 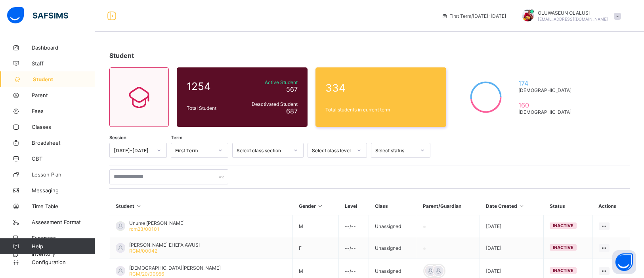 I want to click on span: 334, so click(x=381, y=88).